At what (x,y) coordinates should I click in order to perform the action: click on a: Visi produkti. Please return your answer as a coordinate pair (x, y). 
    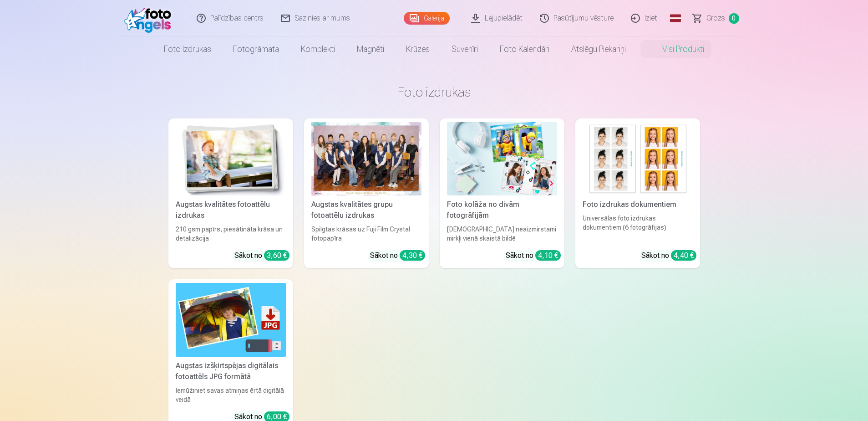
    Looking at the image, I should click on (676, 49).